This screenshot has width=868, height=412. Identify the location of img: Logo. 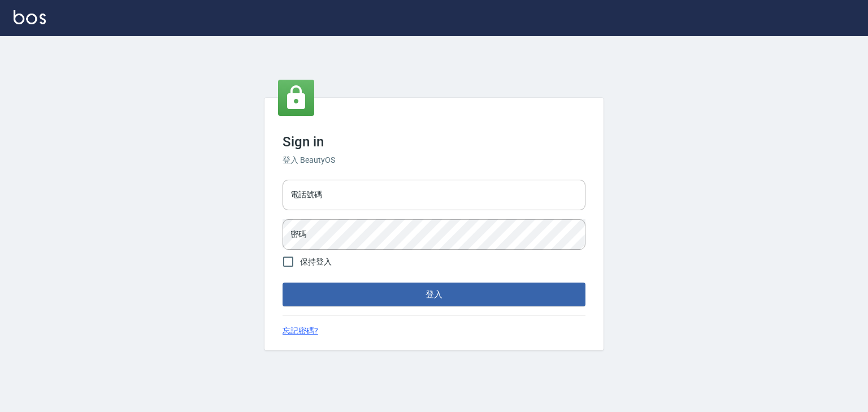
(29, 17).